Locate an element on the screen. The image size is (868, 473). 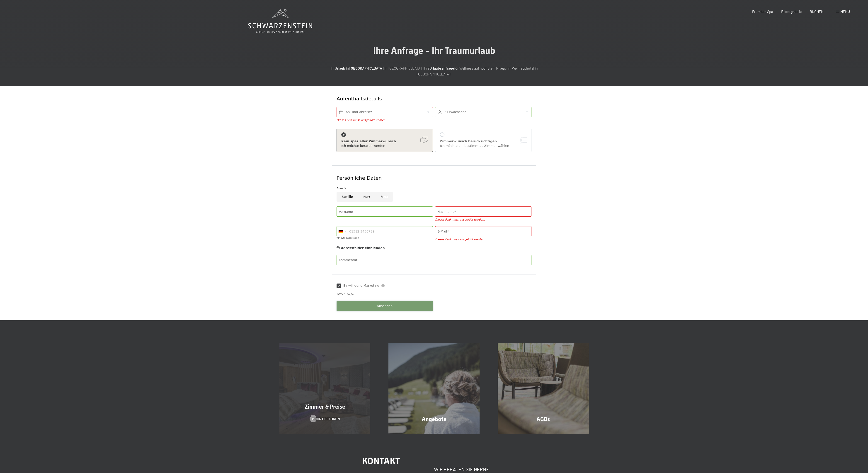
input: 01512 3456789 is located at coordinates (385, 231).